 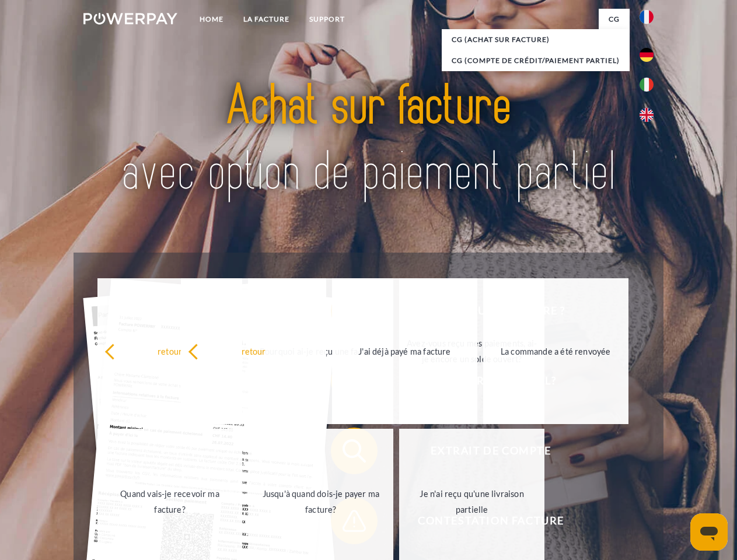 What do you see at coordinates (267, 19) in the screenshot?
I see `a: LA FACTURE` at bounding box center [267, 19].